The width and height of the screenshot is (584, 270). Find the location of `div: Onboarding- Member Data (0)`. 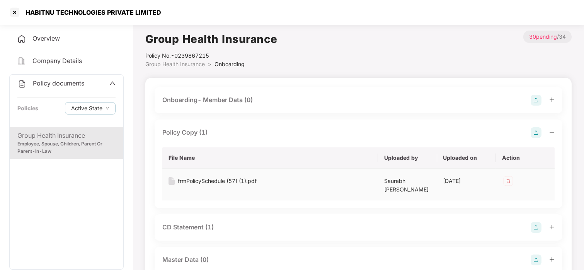

div: Onboarding- Member Data (0) is located at coordinates (207, 100).